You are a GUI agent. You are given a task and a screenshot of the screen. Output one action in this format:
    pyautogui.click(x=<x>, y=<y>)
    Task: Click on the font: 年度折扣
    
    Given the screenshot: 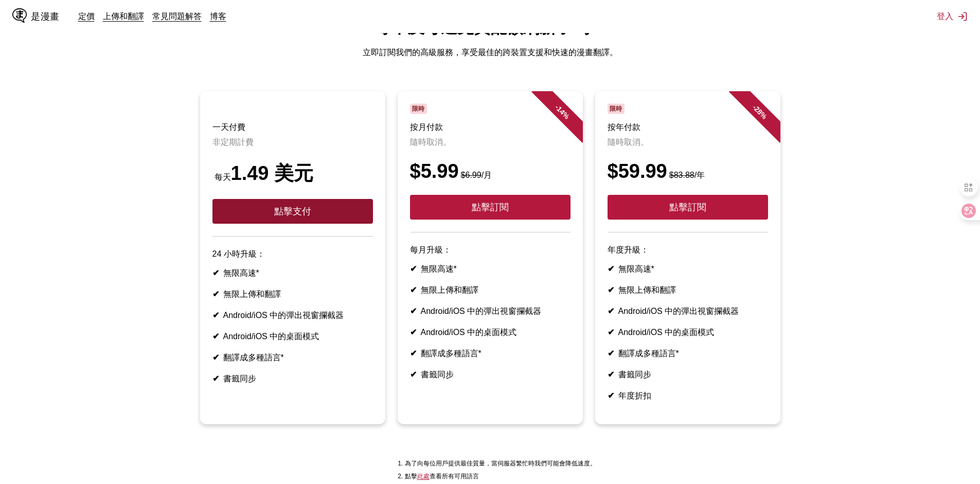 What is the action you would take?
    pyautogui.click(x=635, y=396)
    